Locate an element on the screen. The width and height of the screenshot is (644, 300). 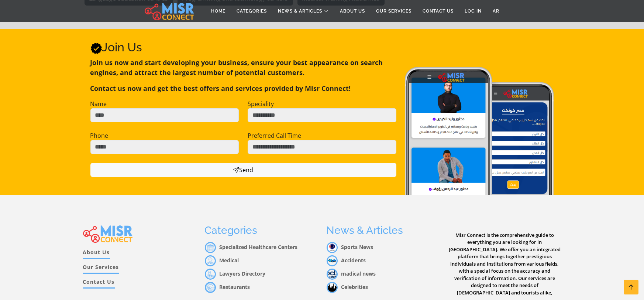
img: مطاعم is located at coordinates (210, 288).